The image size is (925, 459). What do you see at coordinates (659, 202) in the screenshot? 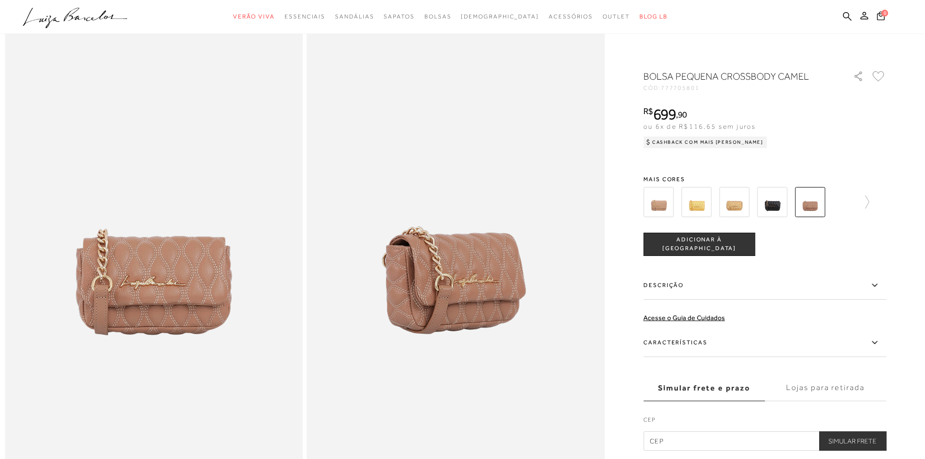
I see `img: BOLSA EM COURO BEGE COM LOGO METALIZADO LB PEQUENA` at bounding box center [659, 202].